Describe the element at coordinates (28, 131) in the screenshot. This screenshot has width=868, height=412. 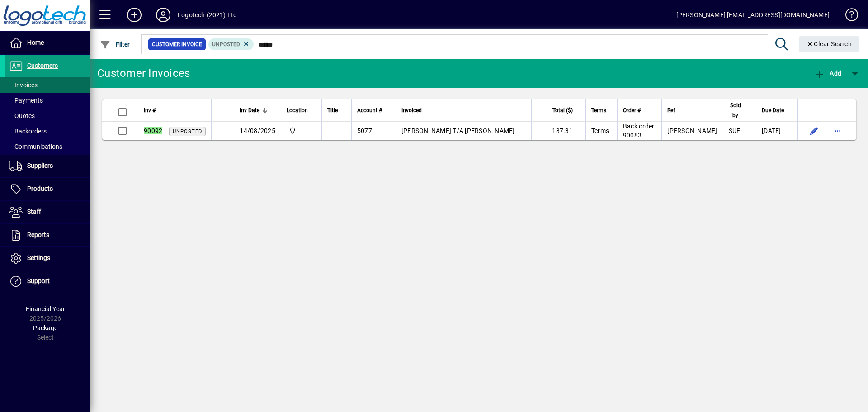
I see `span: Backorders` at that location.